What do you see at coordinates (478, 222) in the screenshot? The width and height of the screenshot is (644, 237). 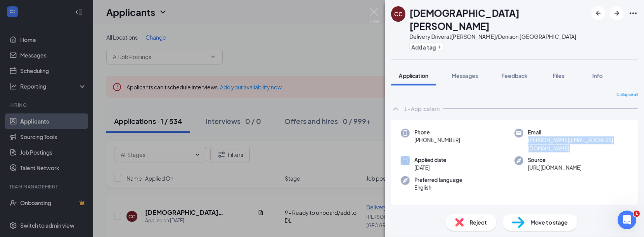 I see `span: Reject` at bounding box center [478, 222].